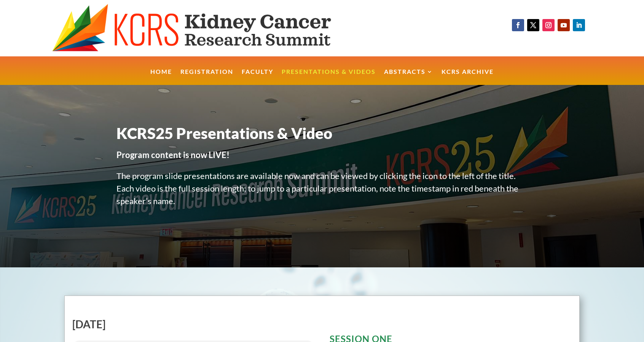  What do you see at coordinates (224, 133) in the screenshot?
I see `span: KCRS25 Presentations & Video` at bounding box center [224, 133].